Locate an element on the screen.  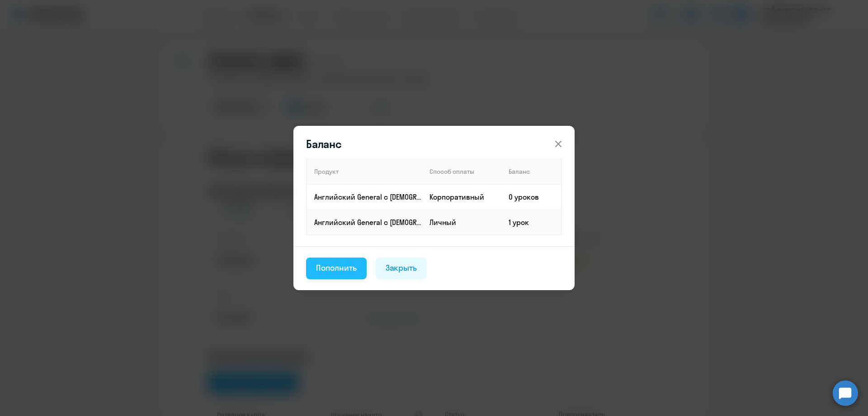
th: Продукт is located at coordinates (365, 172).